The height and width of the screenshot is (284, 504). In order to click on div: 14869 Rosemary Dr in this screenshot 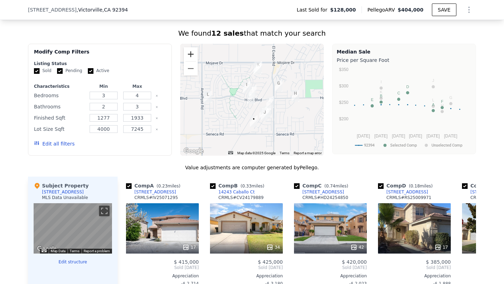, I will do `click(295, 96)`.